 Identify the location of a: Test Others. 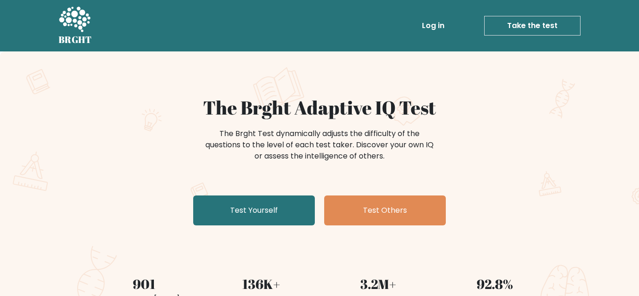
(385, 211).